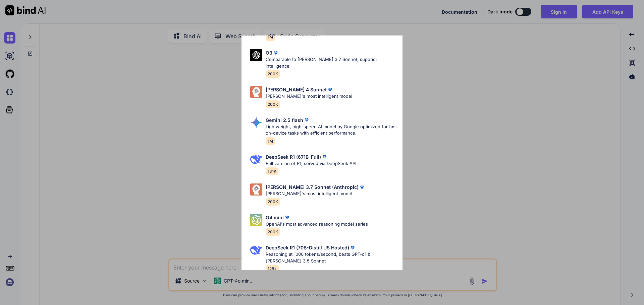  I want to click on p: O3, so click(269, 53).